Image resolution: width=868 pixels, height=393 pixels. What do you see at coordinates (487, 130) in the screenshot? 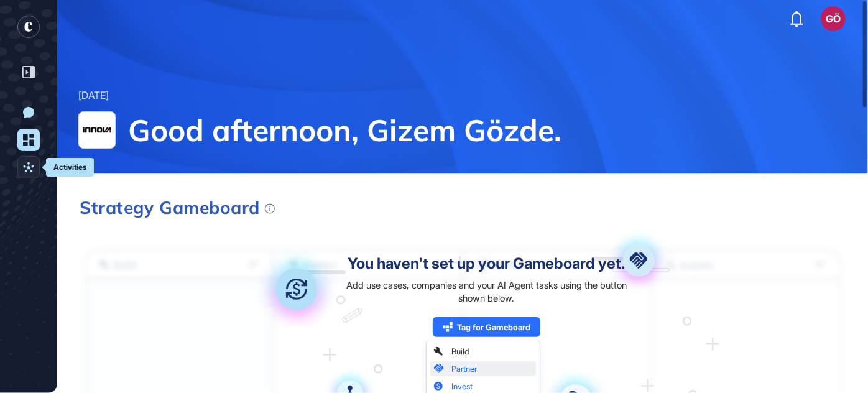
I see `span: Good afternoon, Gizem Gözde.` at bounding box center [487, 130].